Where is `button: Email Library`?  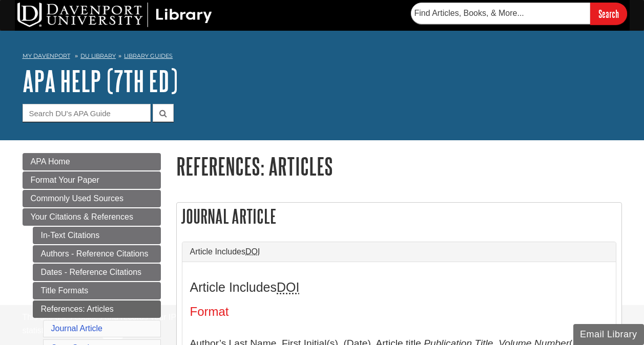 button: Email Library is located at coordinates (609, 334).